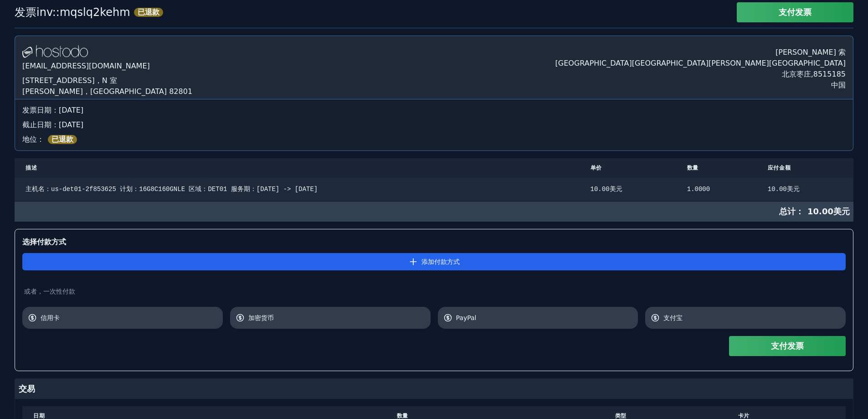  I want to click on font: 单价, so click(596, 168).